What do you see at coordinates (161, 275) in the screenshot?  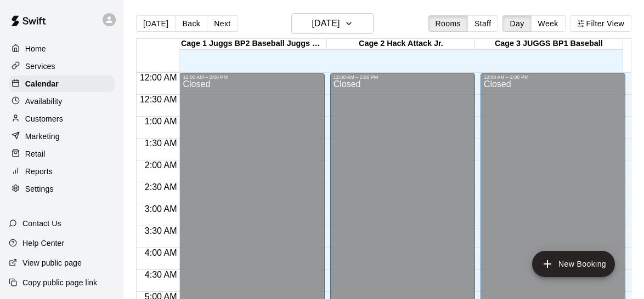 I see `span: 4:30 AM` at bounding box center [161, 275].